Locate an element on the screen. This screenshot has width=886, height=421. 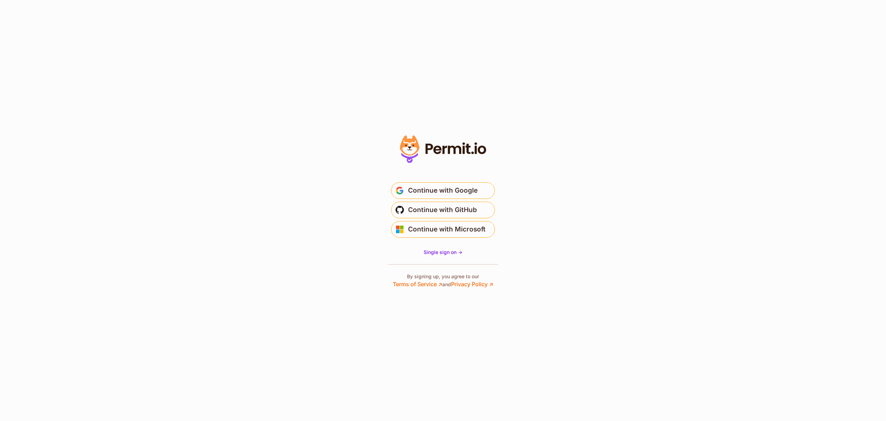
a: Privacy Policy ↗ is located at coordinates (472, 284).